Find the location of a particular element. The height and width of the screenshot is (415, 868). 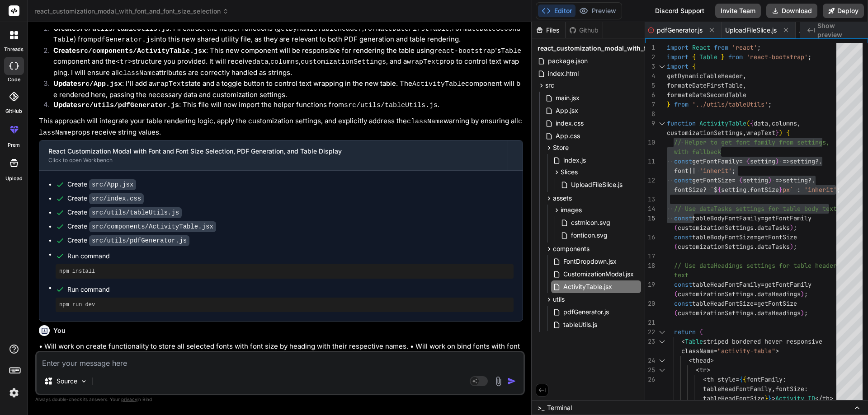

span: tableBodyFontFamily is located at coordinates (726, 218).